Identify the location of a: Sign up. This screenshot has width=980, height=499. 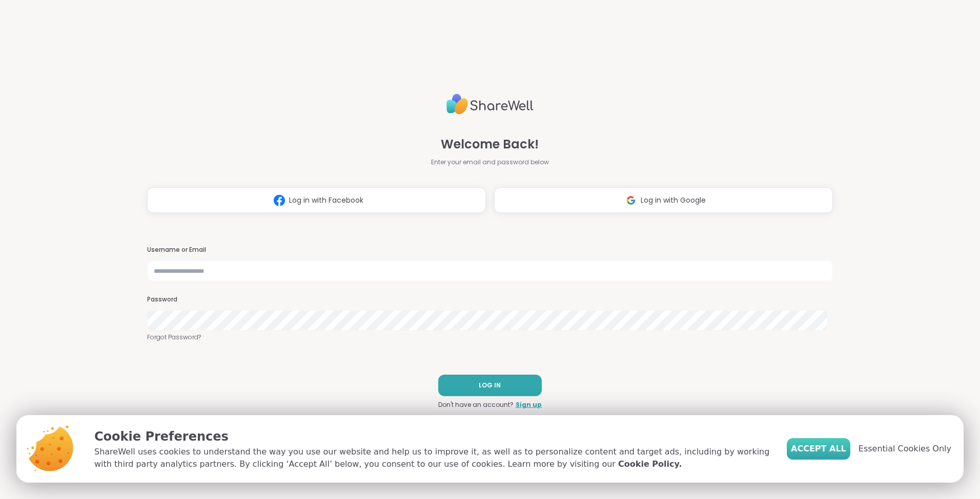
(528, 405).